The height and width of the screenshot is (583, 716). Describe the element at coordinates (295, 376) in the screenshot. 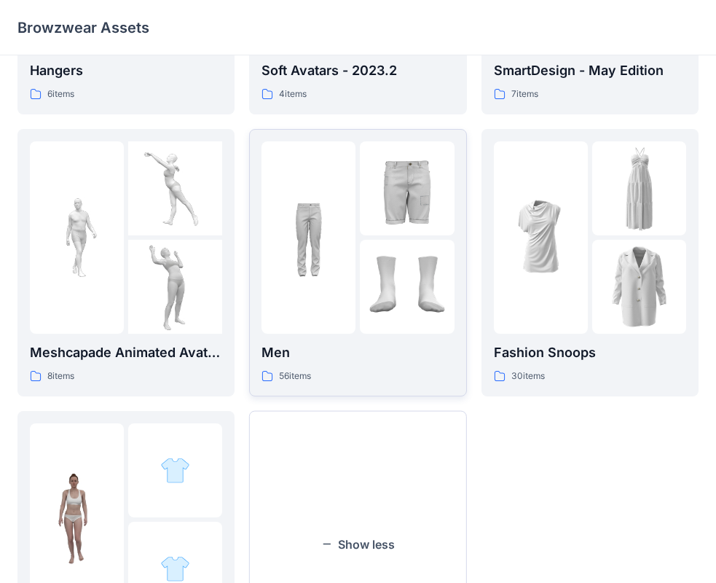

I see `p: 56 items` at that location.